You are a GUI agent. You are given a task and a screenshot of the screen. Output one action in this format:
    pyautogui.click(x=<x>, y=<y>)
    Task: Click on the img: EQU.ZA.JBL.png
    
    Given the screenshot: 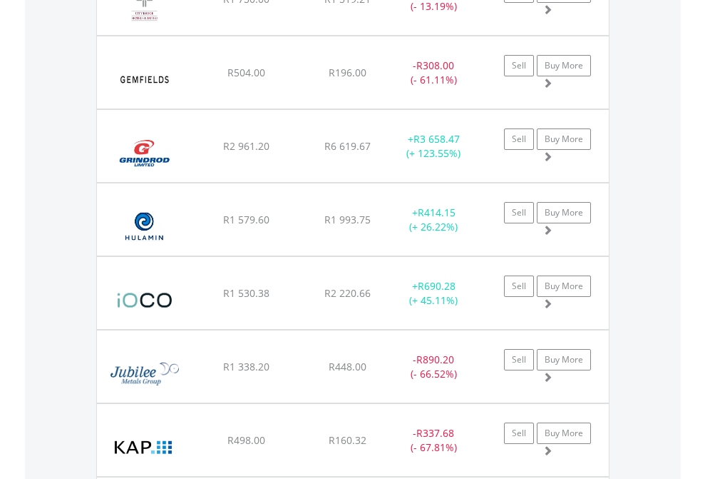 What is the action you would take?
    pyautogui.click(x=145, y=373)
    